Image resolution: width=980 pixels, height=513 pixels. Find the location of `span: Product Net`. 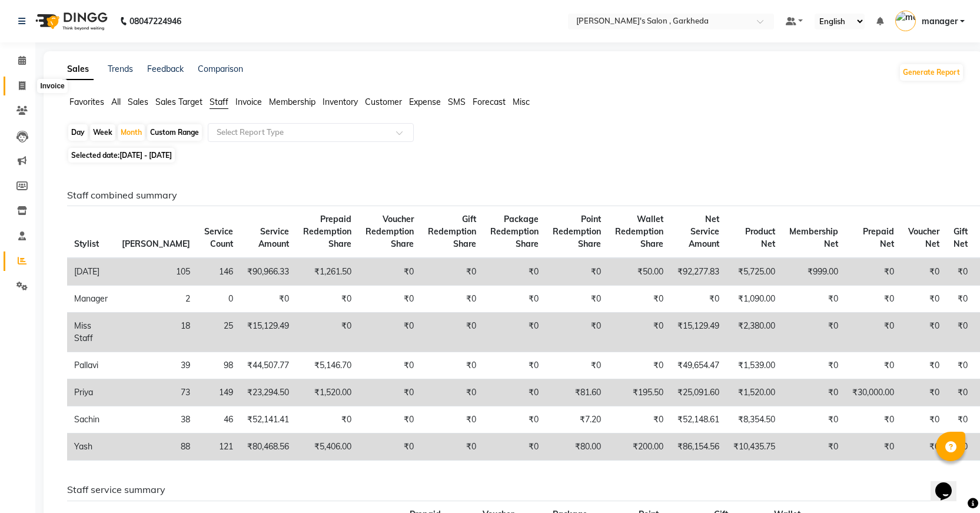

span: Product Net is located at coordinates (760, 237).